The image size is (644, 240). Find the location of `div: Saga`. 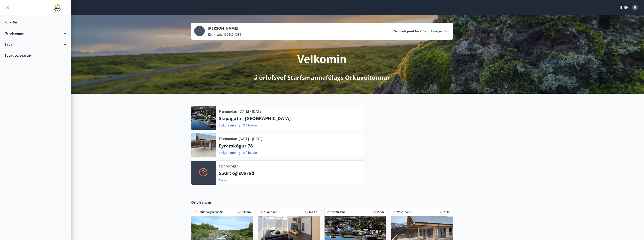

div: Saga is located at coordinates (36, 44).